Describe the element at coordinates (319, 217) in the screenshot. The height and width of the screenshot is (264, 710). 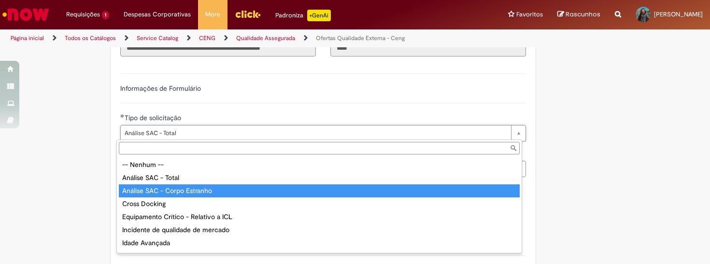
I see `div: Equipamento Crítico - Relativo a ICL` at that location.